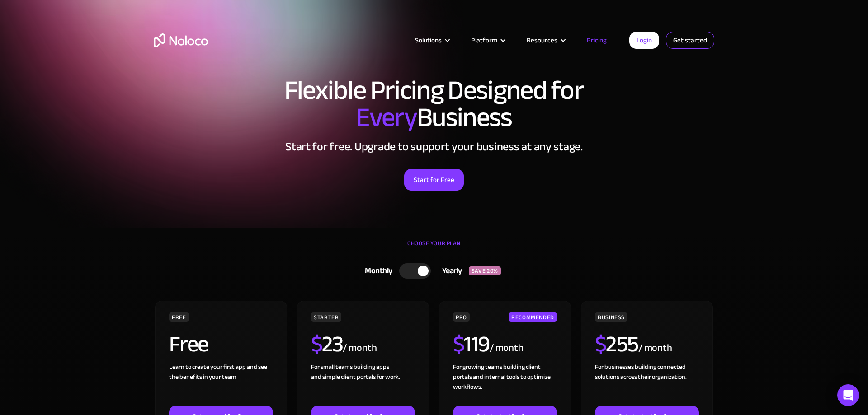  I want to click on a: Pricing, so click(596, 40).